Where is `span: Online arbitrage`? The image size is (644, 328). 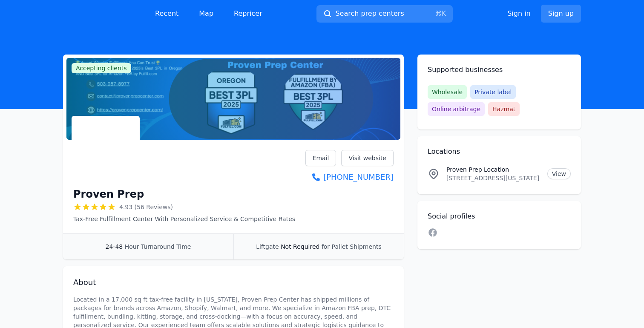 span: Online arbitrage is located at coordinates (456, 109).